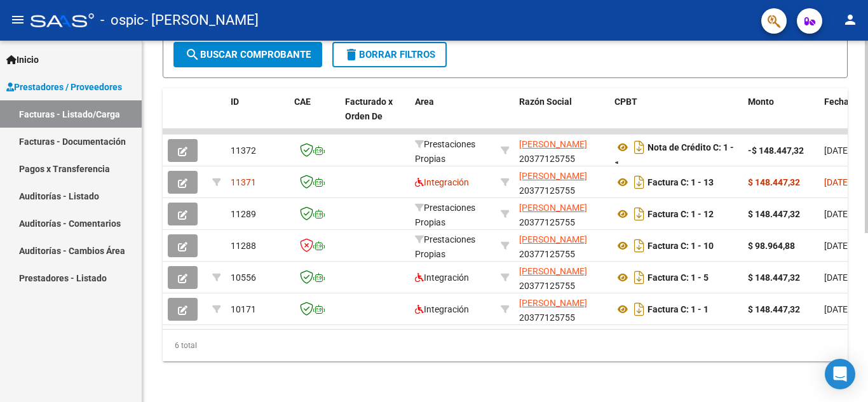 Image resolution: width=868 pixels, height=402 pixels. What do you see at coordinates (389, 55) in the screenshot?
I see `button: Borrar Filtros` at bounding box center [389, 55].